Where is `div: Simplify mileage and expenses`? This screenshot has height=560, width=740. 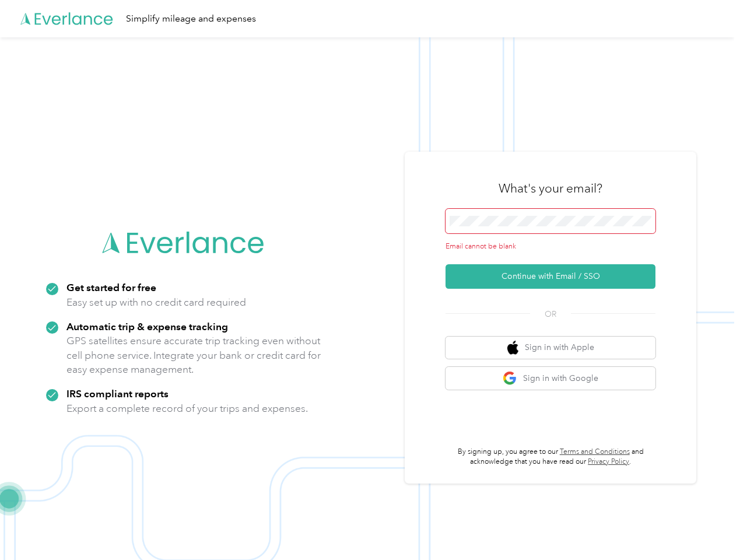 div: Simplify mileage and expenses is located at coordinates (190, 19).